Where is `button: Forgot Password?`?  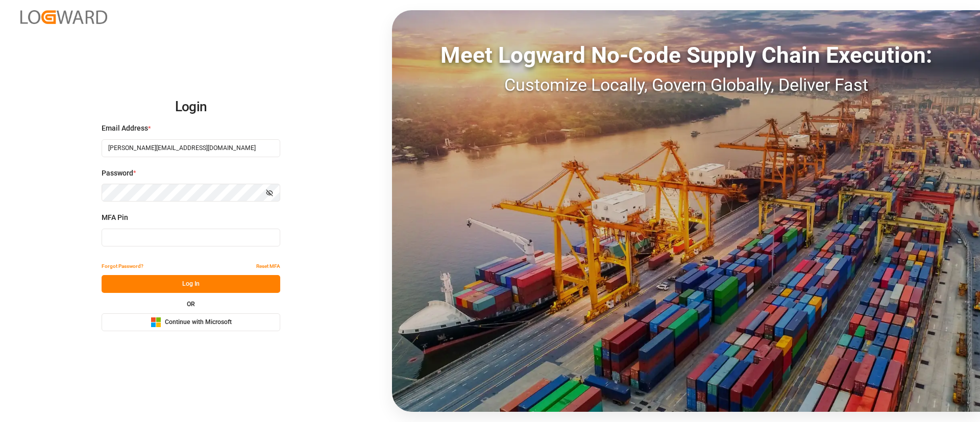 button: Forgot Password? is located at coordinates (122, 266).